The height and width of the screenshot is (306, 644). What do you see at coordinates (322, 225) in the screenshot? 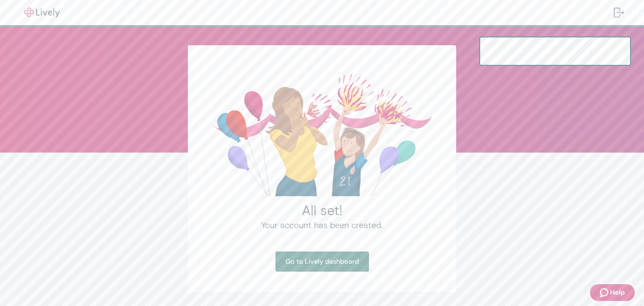
I see `h4: Your account has been created.` at bounding box center [322, 225].